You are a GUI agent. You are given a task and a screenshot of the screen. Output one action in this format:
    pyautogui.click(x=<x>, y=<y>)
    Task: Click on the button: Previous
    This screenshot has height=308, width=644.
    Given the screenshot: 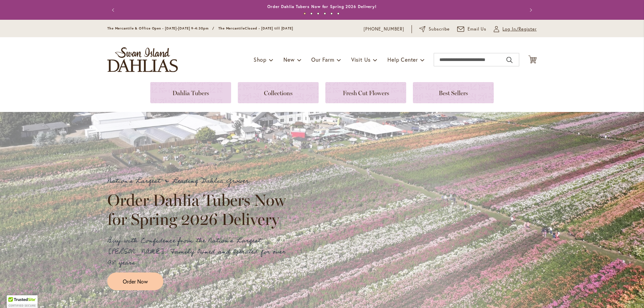 What is the action you would take?
    pyautogui.click(x=114, y=10)
    